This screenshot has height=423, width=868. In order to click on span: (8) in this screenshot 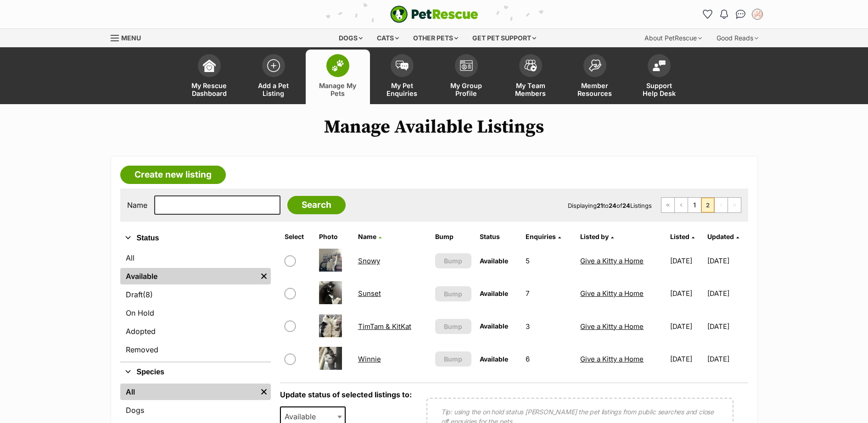, I will do `click(148, 295)`.